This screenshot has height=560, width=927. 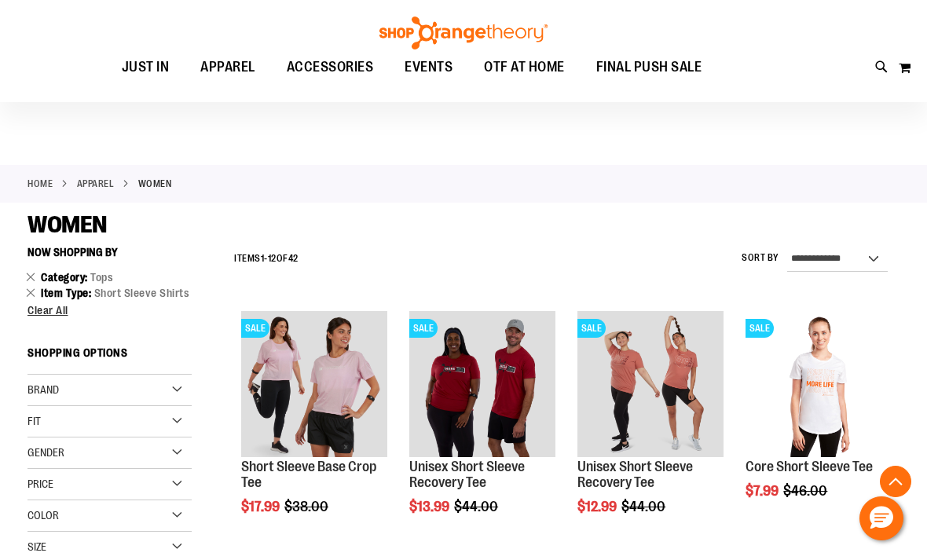 I want to click on span: $13.99, so click(x=431, y=506).